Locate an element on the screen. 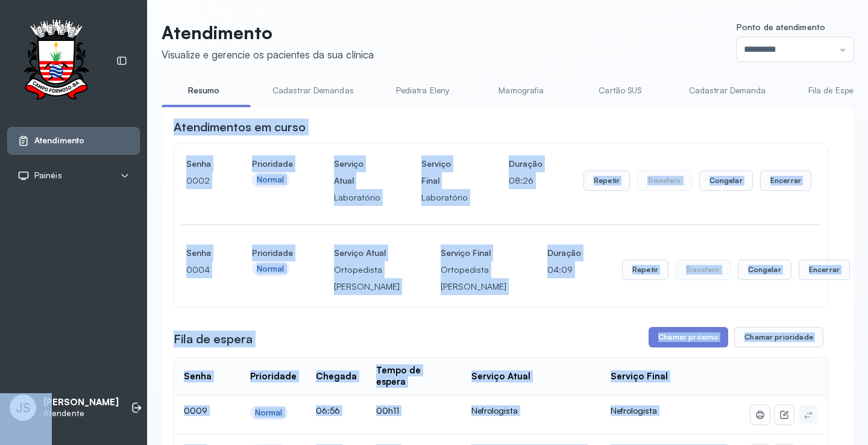 This screenshot has height=445, width=868. span: Painéis is located at coordinates (48, 175).